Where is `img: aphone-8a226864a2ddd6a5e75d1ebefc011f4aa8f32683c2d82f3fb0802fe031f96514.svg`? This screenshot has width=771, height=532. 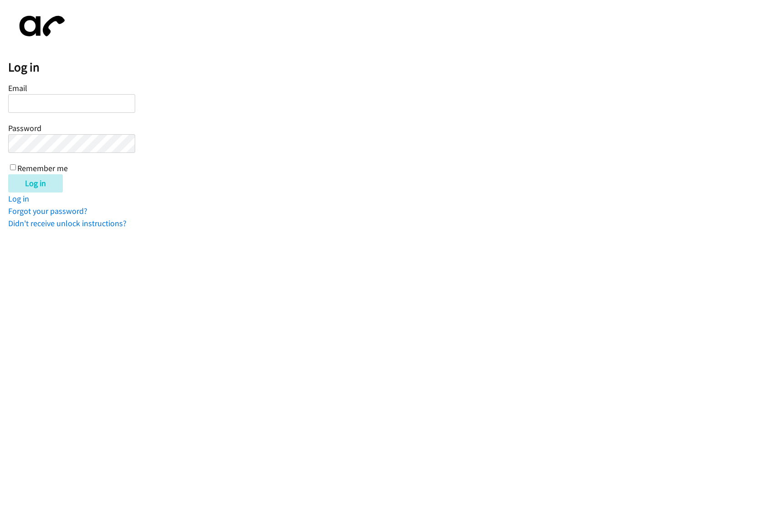 img: aphone-8a226864a2ddd6a5e75d1ebefc011f4aa8f32683c2d82f3fb0802fe031f96514.svg is located at coordinates (40, 26).